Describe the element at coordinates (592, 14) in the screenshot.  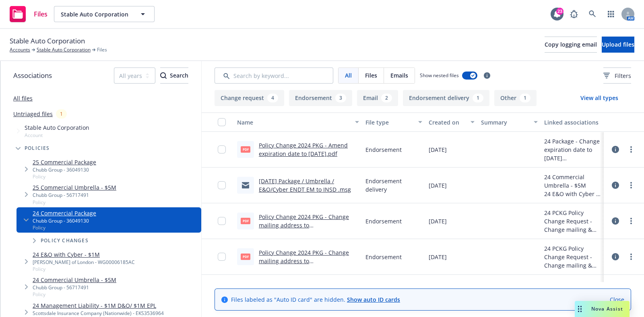
I see `a: Search` at that location.